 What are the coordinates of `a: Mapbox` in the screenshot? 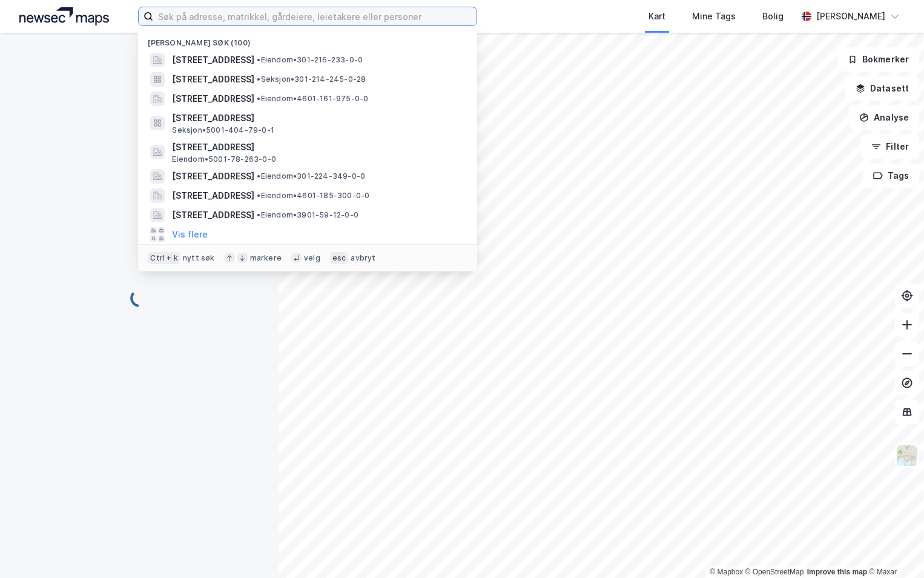 It's located at (726, 572).